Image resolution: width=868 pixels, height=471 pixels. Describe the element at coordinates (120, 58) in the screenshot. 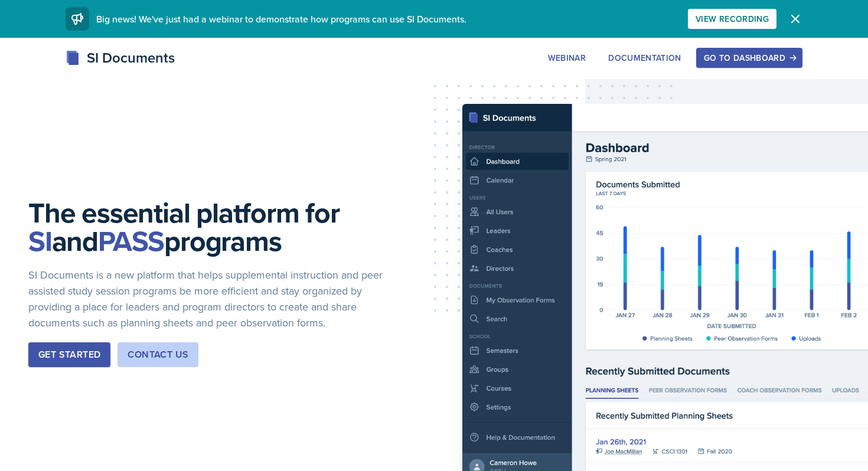

I see `div: SI Documents` at that location.